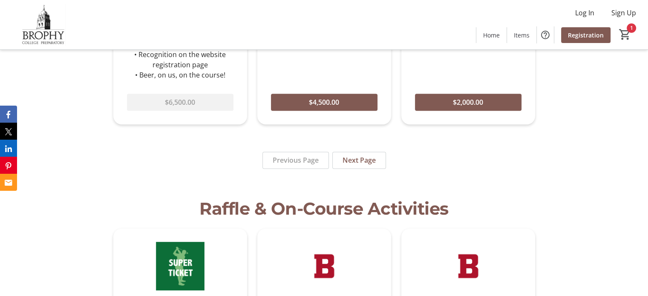 This screenshot has width=648, height=296. What do you see at coordinates (491, 35) in the screenshot?
I see `a: Home` at bounding box center [491, 35].